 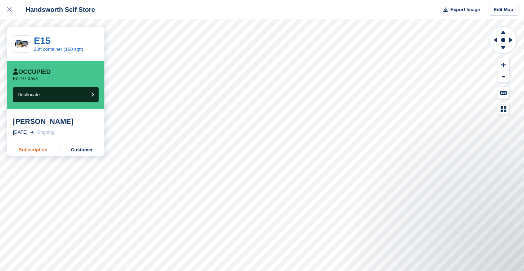 What do you see at coordinates (460, 10) in the screenshot?
I see `button: Export Image` at bounding box center [460, 10].